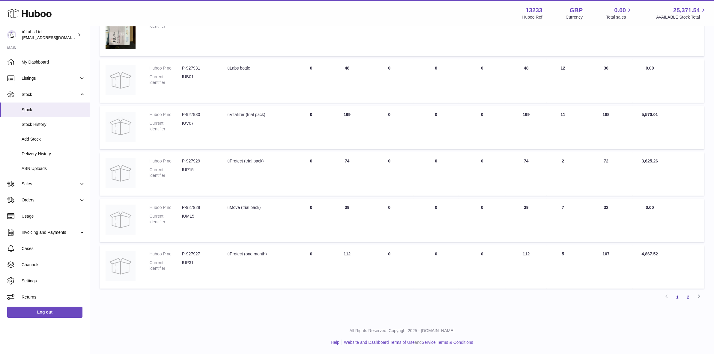 The width and height of the screenshot is (714, 354). I want to click on span: Total sales, so click(620, 17).